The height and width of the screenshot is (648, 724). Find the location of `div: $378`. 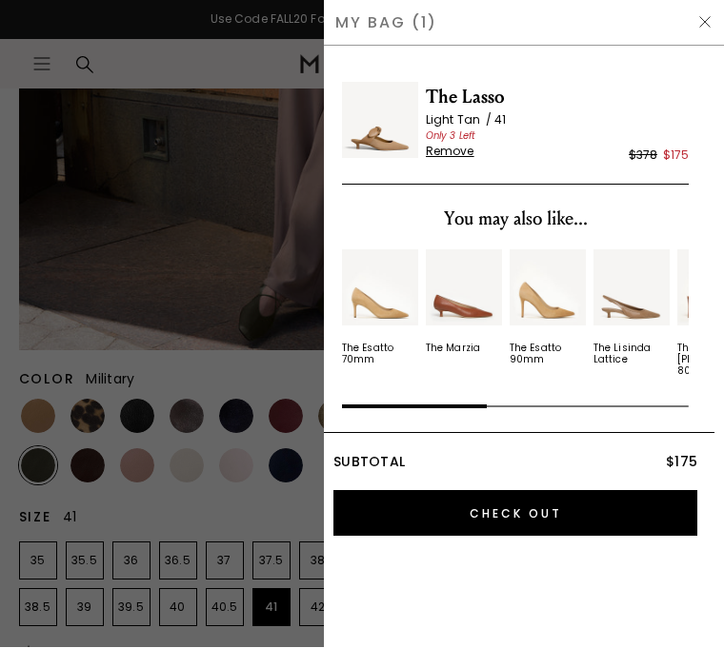

div: $378 is located at coordinates (643, 156).